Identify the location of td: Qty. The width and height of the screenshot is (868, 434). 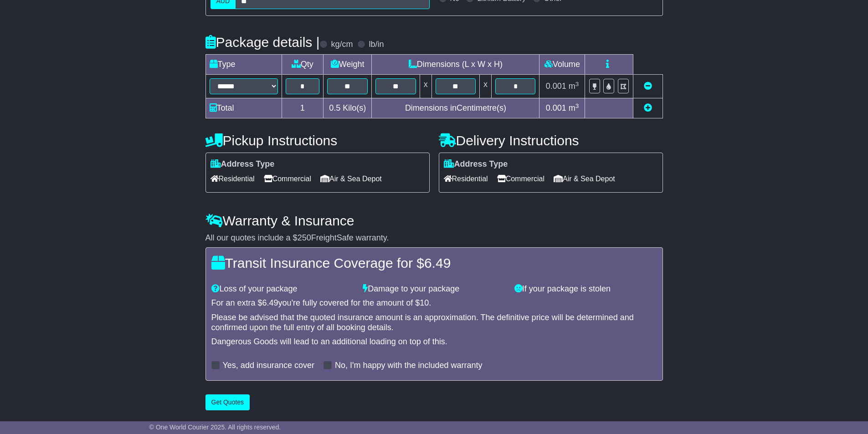
(302, 65).